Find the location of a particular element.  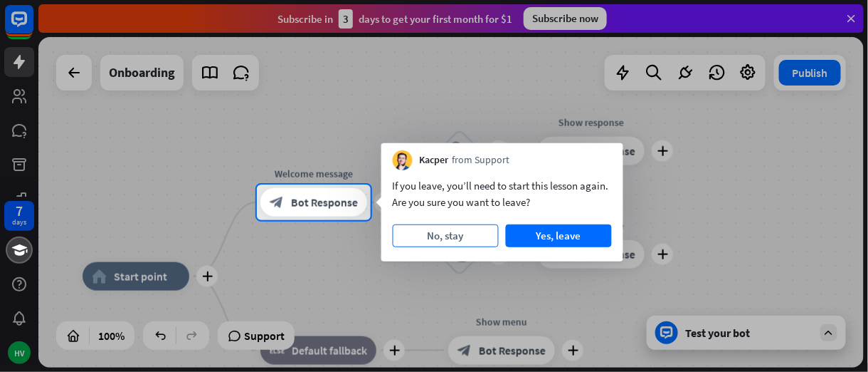

span: from Support is located at coordinates (481, 160).